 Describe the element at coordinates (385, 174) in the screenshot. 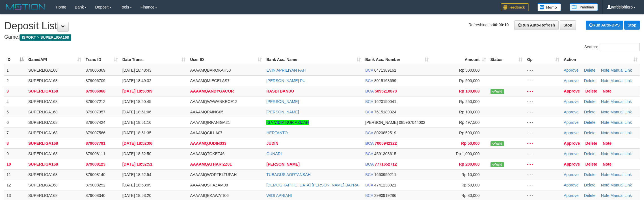

I see `span: Copy 1660950211 to clipboard` at that location.